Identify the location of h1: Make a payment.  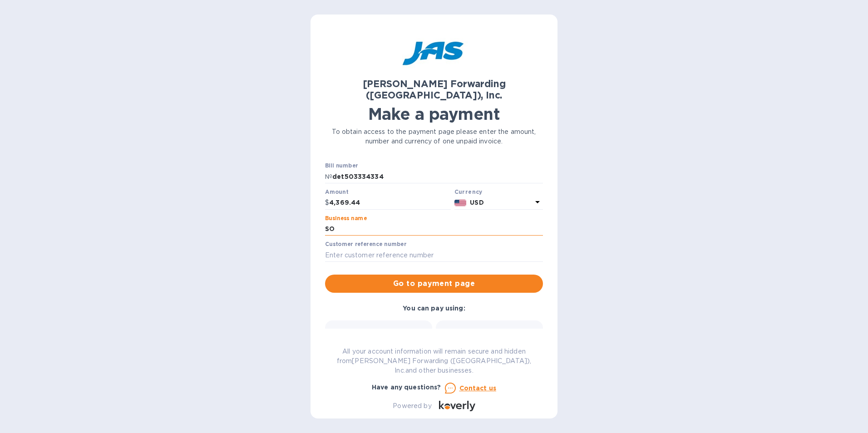
(434, 114).